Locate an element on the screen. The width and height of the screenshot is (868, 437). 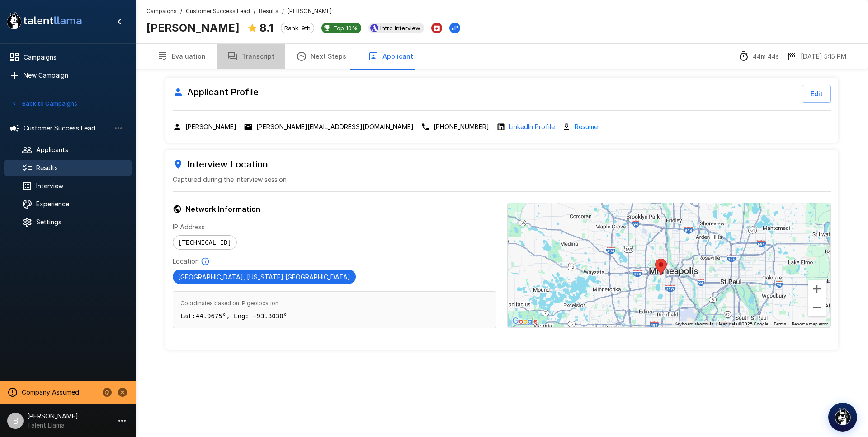
h6: Network Information is located at coordinates (335, 209).